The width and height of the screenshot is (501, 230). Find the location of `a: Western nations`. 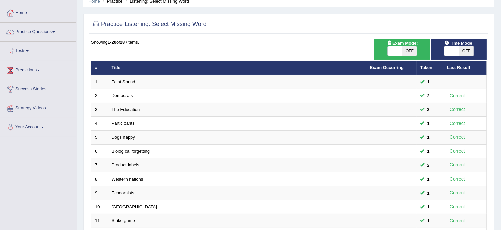

a: Western nations is located at coordinates (127, 179).